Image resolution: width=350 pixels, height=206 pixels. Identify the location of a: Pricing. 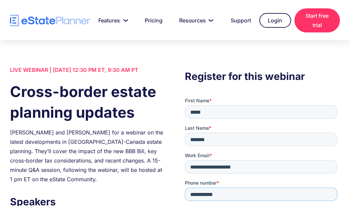
(152, 20).